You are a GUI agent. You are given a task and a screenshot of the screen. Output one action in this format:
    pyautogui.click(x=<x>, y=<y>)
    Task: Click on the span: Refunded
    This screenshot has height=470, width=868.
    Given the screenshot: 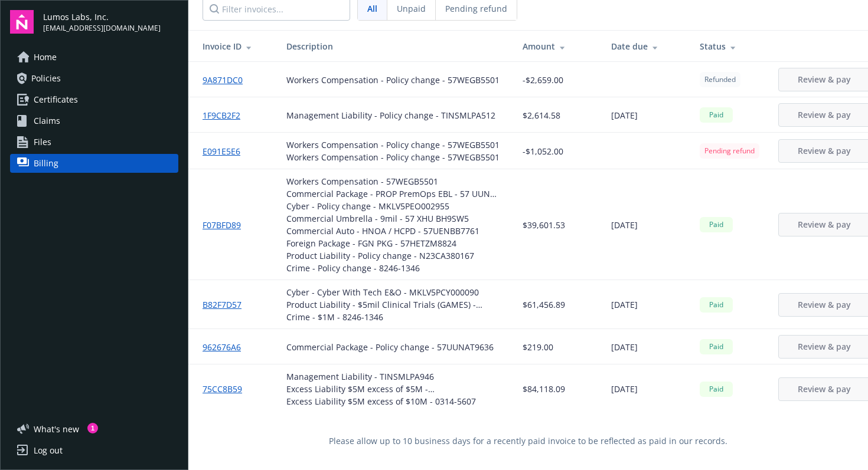 What is the action you would take?
    pyautogui.click(x=719, y=80)
    